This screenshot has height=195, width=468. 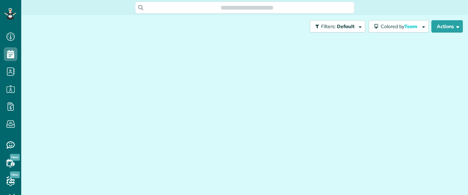 What do you see at coordinates (346, 26) in the screenshot?
I see `span: Default` at bounding box center [346, 26].